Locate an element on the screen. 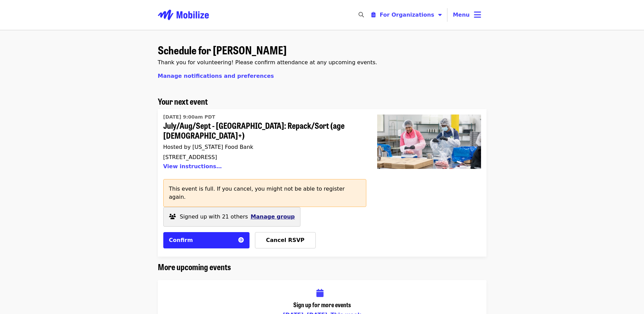 This screenshot has height=314, width=644. button: View instructions… is located at coordinates (193, 166).